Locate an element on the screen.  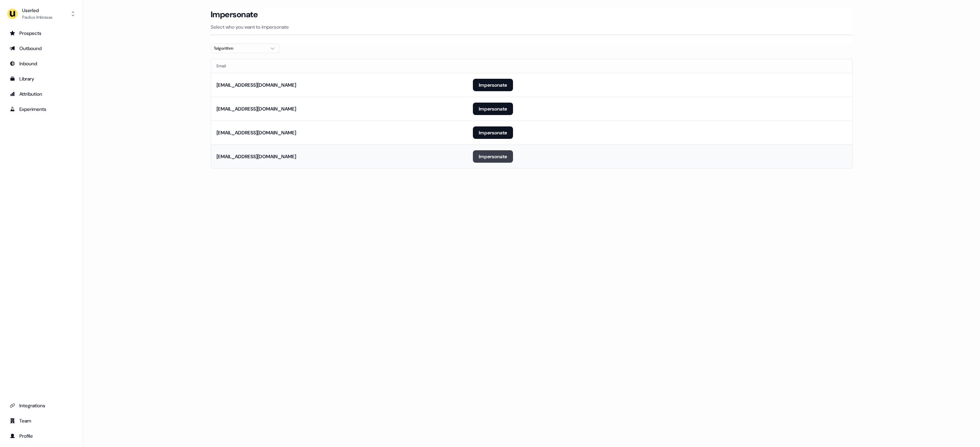
a: Go to templates is located at coordinates (41, 79).